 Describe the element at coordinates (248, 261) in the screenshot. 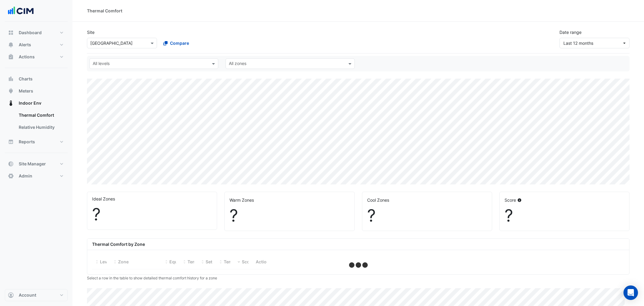

I see `span: Score` at that location.